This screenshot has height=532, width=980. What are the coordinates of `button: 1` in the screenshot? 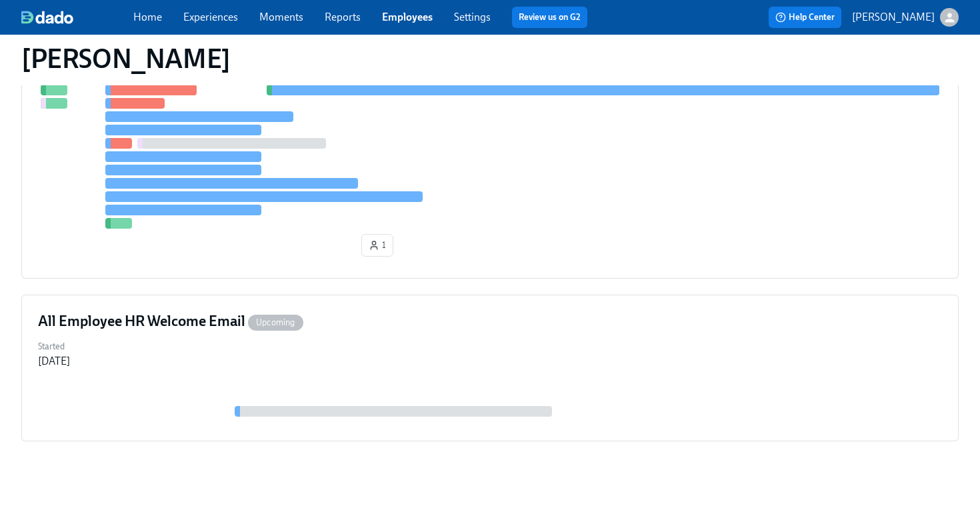 It's located at (378, 245).